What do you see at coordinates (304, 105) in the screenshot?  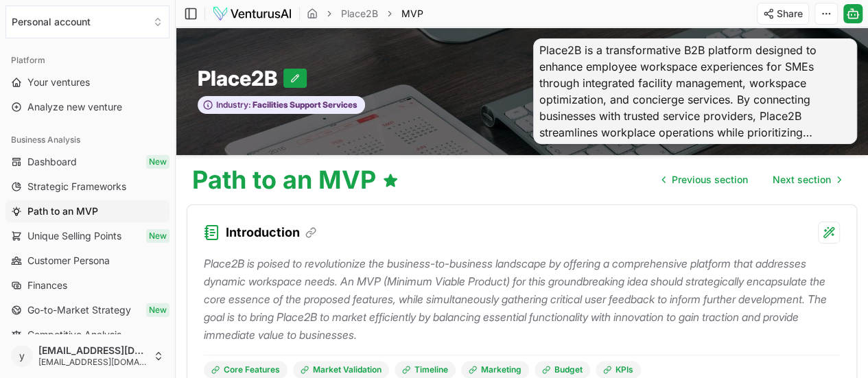 I see `span: Facilities Support Services` at bounding box center [304, 105].